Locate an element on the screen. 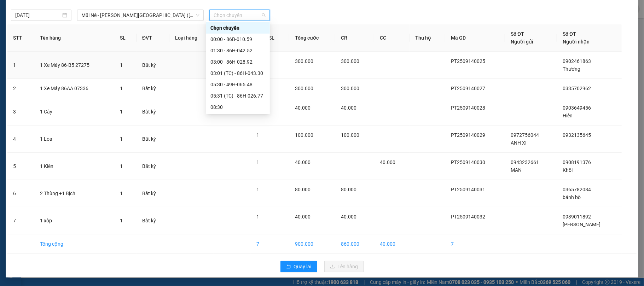 This screenshot has width=644, height=286. th: Thu hộ is located at coordinates (427, 38).